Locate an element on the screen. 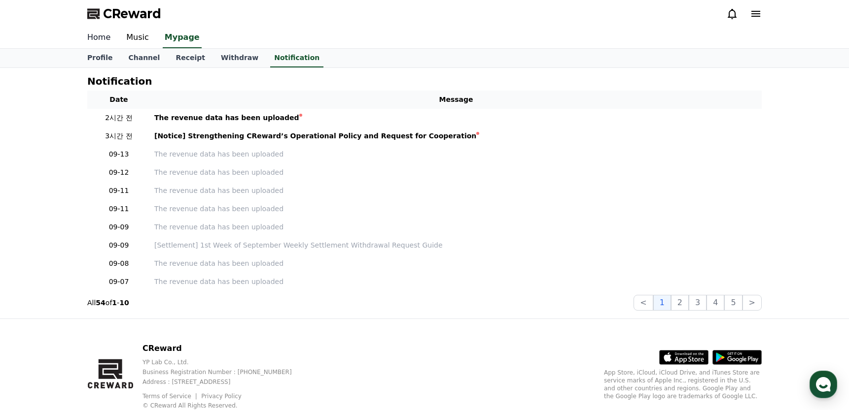 This screenshot has height=410, width=849. span: Home is located at coordinates (34, 331).